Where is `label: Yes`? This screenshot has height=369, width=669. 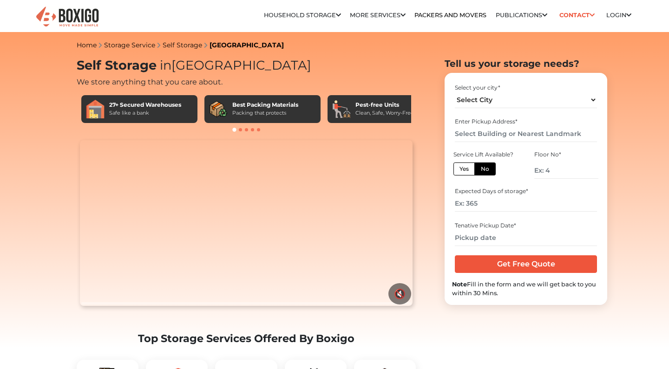
label: Yes is located at coordinates (464, 169).